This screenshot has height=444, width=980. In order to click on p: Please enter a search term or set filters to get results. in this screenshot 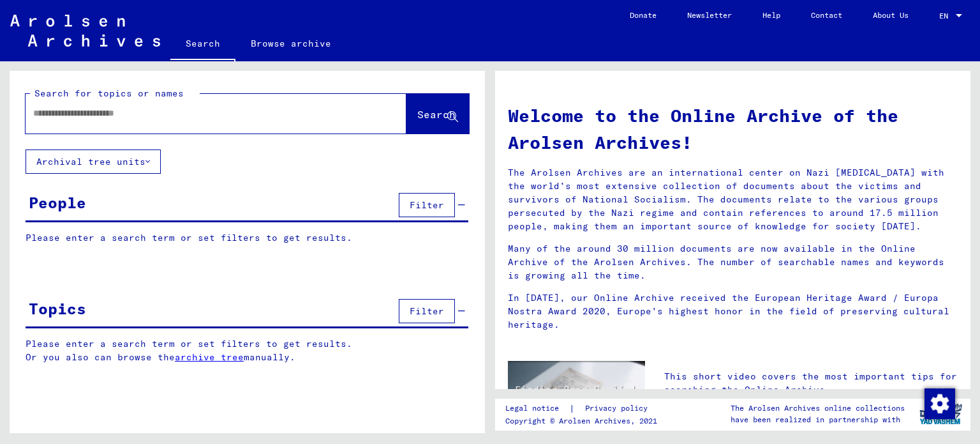, I will do `click(247, 237)`.